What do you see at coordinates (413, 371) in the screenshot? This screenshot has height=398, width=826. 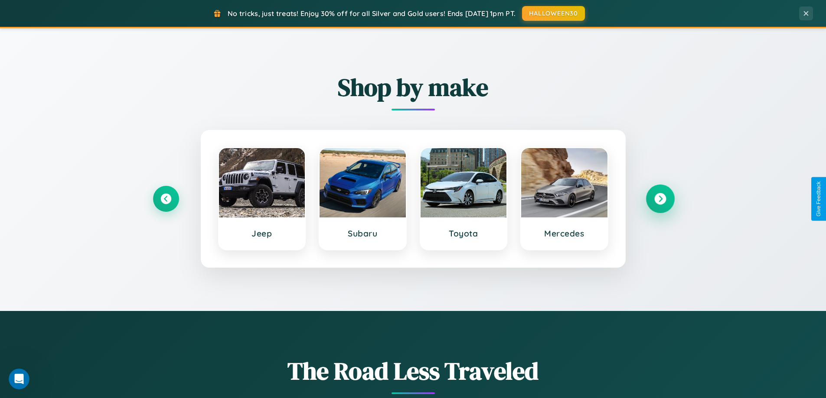 I see `h1: The Road Less Traveled` at bounding box center [413, 371].